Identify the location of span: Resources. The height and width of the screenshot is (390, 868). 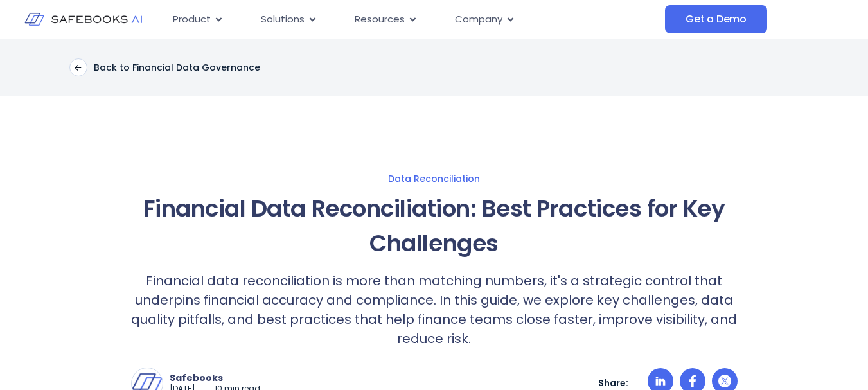
(380, 19).